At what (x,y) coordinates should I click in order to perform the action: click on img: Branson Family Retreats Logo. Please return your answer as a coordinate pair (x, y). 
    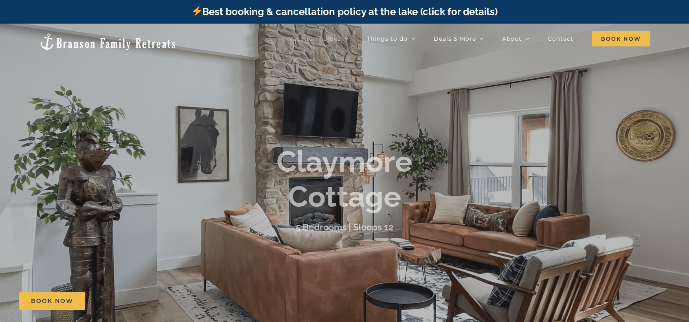
    Looking at the image, I should click on (108, 42).